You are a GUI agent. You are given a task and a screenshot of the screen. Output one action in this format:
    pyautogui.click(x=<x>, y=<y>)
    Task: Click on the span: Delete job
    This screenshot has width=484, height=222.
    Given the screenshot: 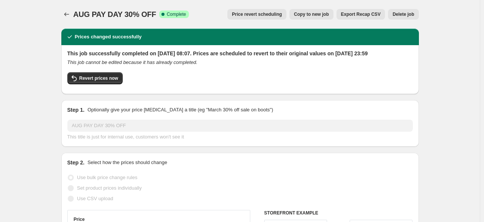 What is the action you would take?
    pyautogui.click(x=403, y=14)
    